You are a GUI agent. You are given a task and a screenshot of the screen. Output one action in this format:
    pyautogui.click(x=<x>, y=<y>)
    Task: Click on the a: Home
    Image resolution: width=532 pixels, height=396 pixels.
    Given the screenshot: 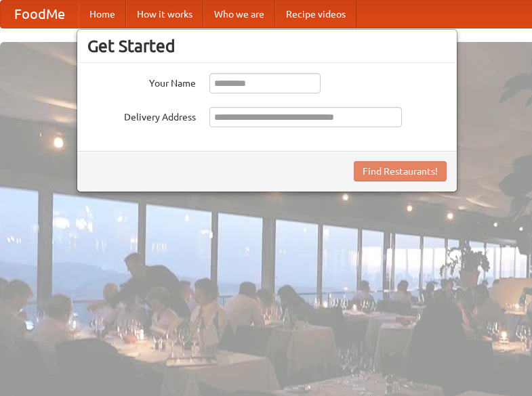 What is the action you would take?
    pyautogui.click(x=103, y=14)
    